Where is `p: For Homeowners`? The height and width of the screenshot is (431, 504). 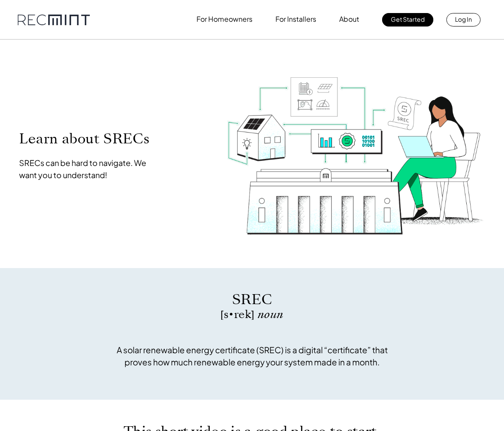 p: For Homeowners is located at coordinates (224, 19).